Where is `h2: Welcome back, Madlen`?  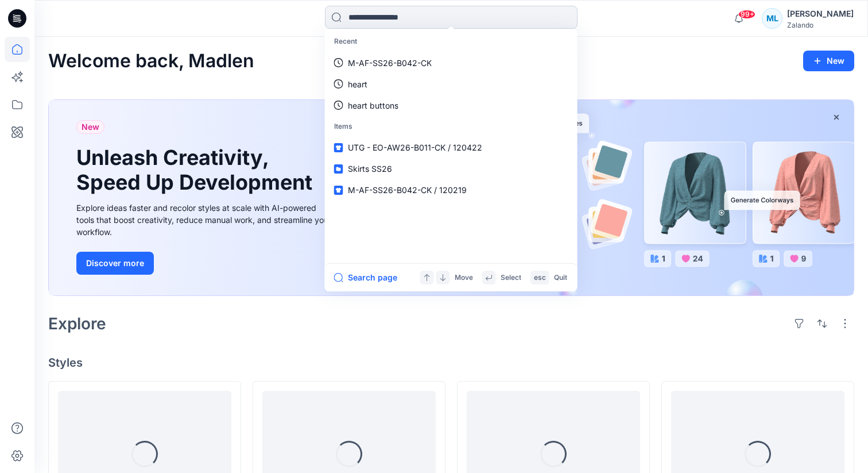
h2: Welcome back, Madlen is located at coordinates (151, 61).